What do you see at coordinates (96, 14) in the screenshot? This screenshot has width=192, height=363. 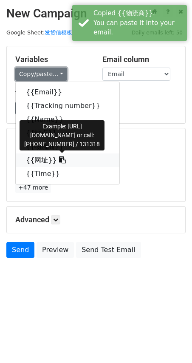 I see `h2: New Campaign` at bounding box center [96, 14].